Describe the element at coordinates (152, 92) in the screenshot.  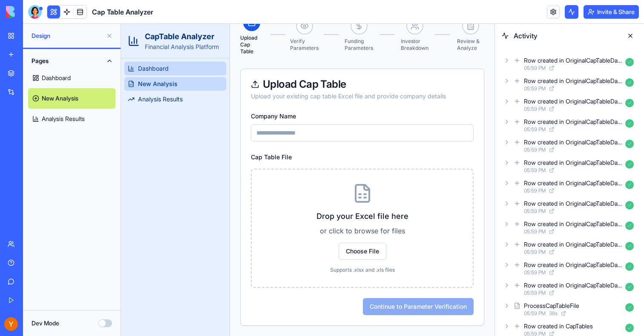
I see `label: Company Name` at that location.